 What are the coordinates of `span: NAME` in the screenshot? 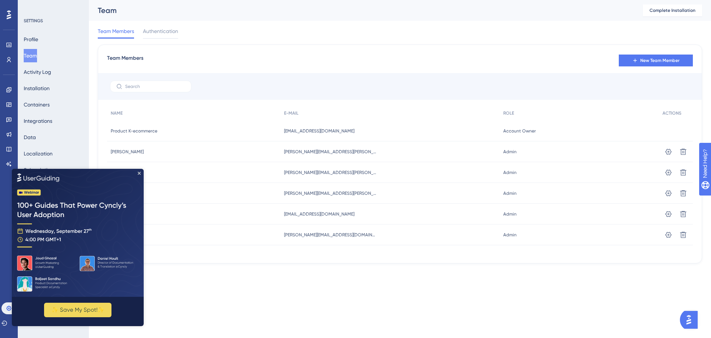 It's located at (117, 113).